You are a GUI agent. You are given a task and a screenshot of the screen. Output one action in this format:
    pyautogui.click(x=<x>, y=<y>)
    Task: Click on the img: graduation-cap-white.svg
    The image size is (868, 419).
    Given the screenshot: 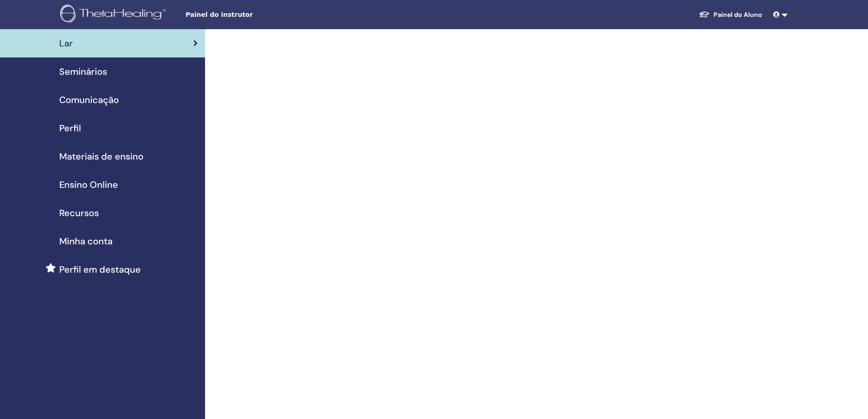 What is the action you would take?
    pyautogui.click(x=705, y=14)
    